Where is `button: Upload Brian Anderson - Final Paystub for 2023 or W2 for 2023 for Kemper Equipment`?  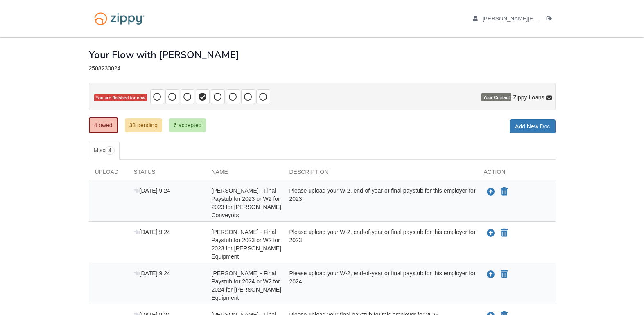 button: Upload Brian Anderson - Final Paystub for 2023 or W2 for 2023 for Kemper Equipment is located at coordinates (491, 233).